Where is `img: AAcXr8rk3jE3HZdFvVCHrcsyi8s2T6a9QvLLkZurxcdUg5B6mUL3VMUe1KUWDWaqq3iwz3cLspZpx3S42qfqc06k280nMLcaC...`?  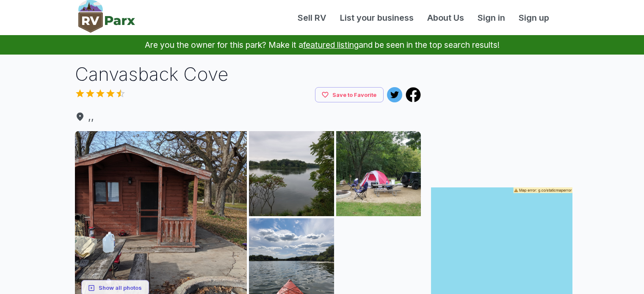
img: AAcXr8rk3jE3HZdFvVCHrcsyi8s2T6a9QvLLkZurxcdUg5B6mUL3VMUe1KUWDWaqq3iwz3cLspZpx3S42qfqc06k280nMLcaC... is located at coordinates (378, 173).